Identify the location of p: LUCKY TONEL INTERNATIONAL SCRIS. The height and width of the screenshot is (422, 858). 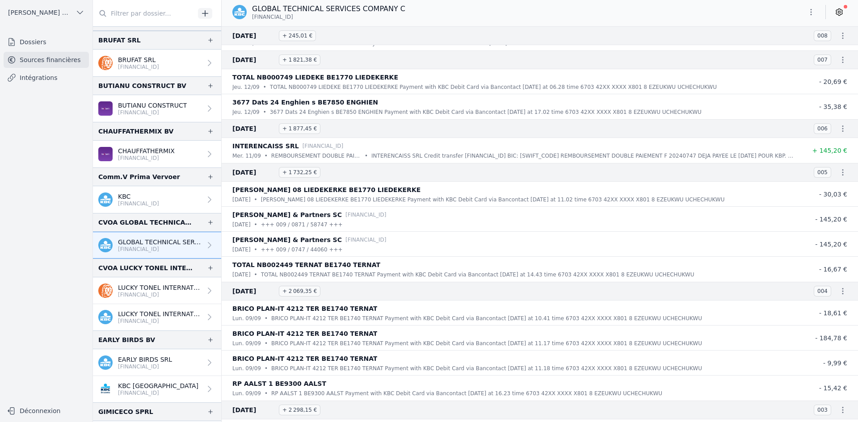
(160, 288).